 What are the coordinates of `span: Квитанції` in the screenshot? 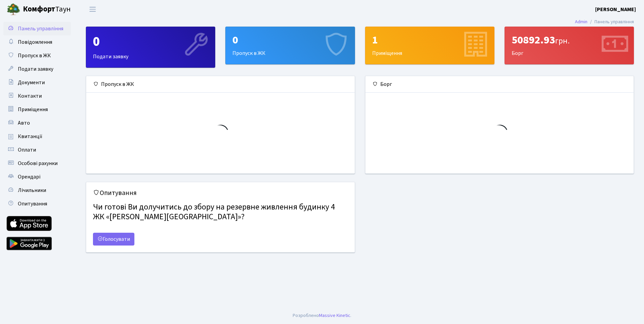 It's located at (30, 137).